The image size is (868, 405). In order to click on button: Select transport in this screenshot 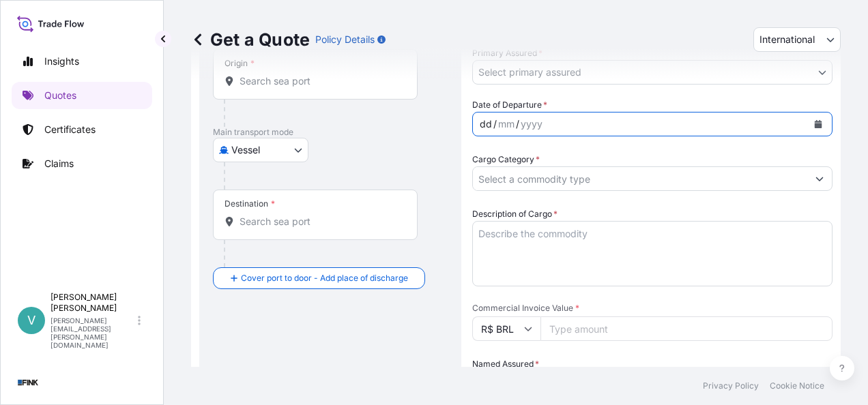, I will do `click(261, 150)`.